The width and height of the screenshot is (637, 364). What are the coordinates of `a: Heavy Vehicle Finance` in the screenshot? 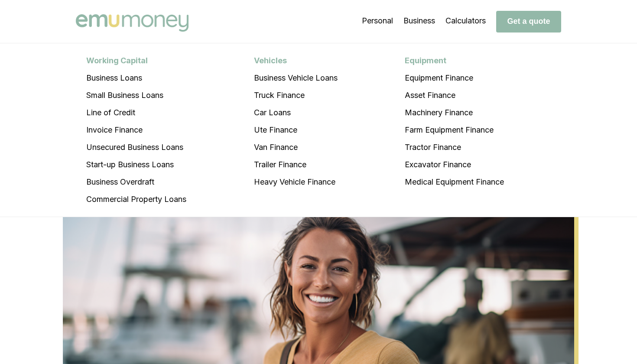 It's located at (295, 182).